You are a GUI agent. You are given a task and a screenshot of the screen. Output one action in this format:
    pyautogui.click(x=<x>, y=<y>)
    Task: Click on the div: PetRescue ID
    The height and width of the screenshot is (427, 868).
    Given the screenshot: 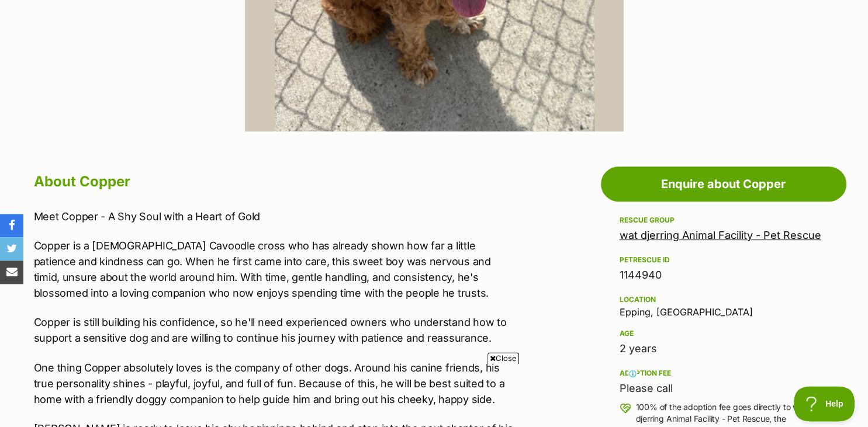 What is the action you would take?
    pyautogui.click(x=724, y=260)
    